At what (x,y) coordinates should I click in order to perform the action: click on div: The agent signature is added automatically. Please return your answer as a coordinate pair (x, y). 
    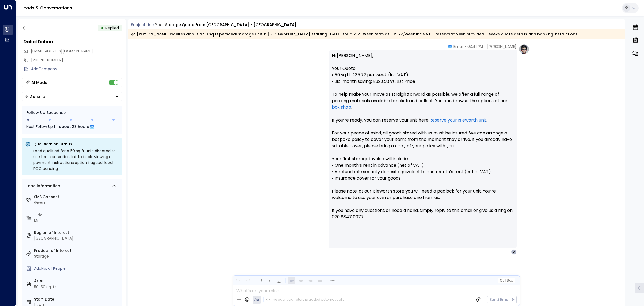
    Looking at the image, I should click on (306, 300).